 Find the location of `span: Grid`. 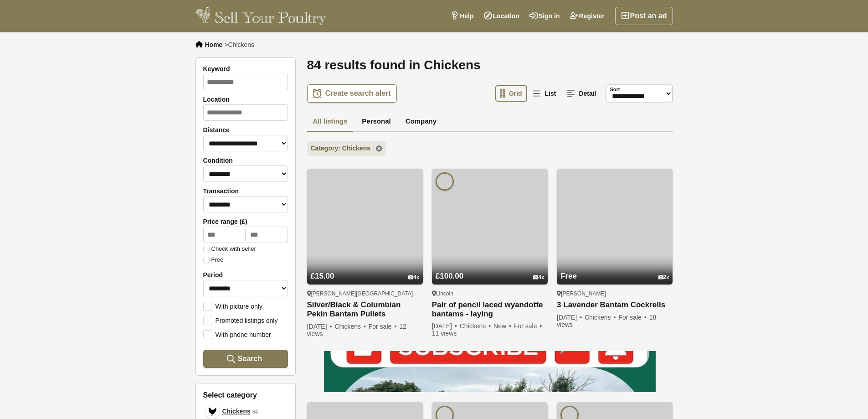

span: Grid is located at coordinates (515, 94).